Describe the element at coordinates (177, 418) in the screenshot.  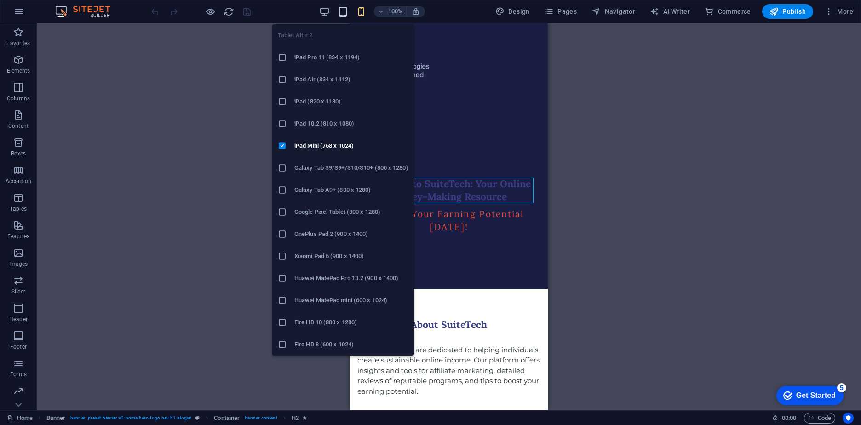
I see `nav: breadcrumb` at that location.